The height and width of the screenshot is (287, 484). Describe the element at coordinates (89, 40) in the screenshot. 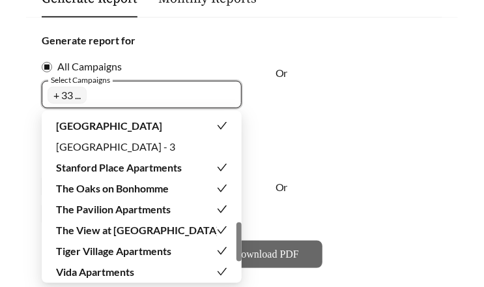

I see `strong: Generate report for` at that location.